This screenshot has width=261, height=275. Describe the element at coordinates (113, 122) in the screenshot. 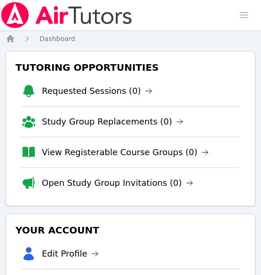

I see `a: Study Group Replacements (0)` at that location.